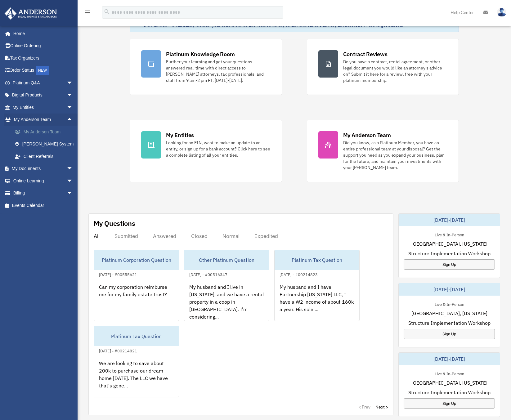 Image resolution: width=511 pixels, height=420 pixels. What do you see at coordinates (126, 236) in the screenshot?
I see `div: Submitted` at bounding box center [126, 236].